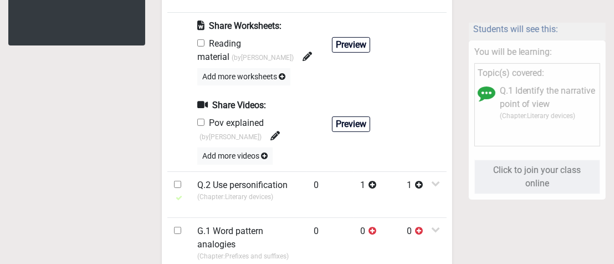  What do you see at coordinates (249, 256) in the screenshot?
I see `p: (Chapter: Prefixes and suffixes )` at bounding box center [249, 256].